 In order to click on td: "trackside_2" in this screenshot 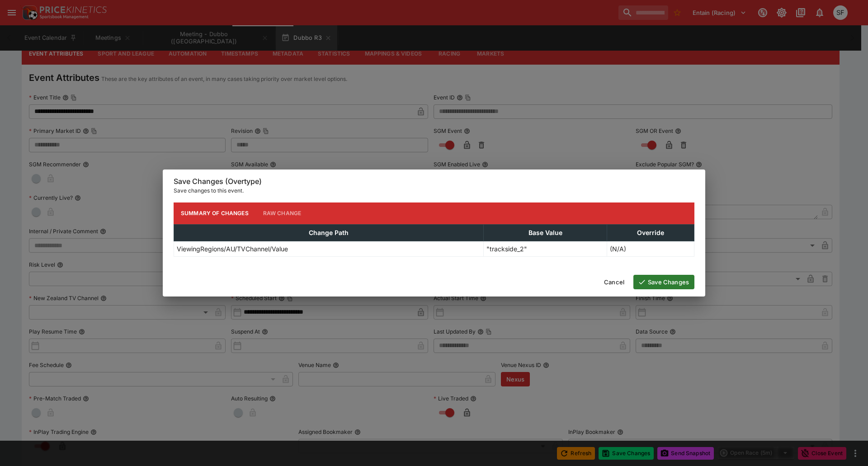, I will do `click(545, 249)`.